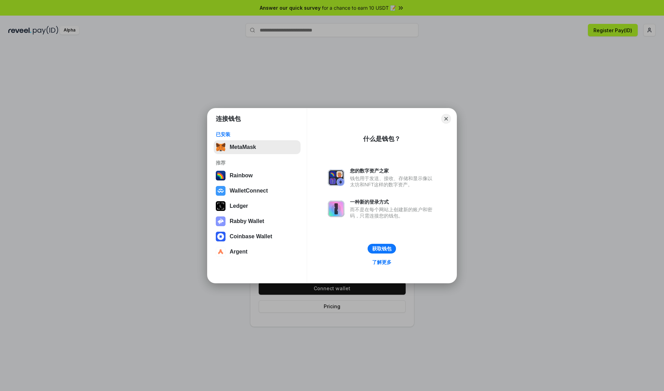 The width and height of the screenshot is (664, 391). Describe the element at coordinates (257, 236) in the screenshot. I see `button: Coinbase Wallet` at that location.